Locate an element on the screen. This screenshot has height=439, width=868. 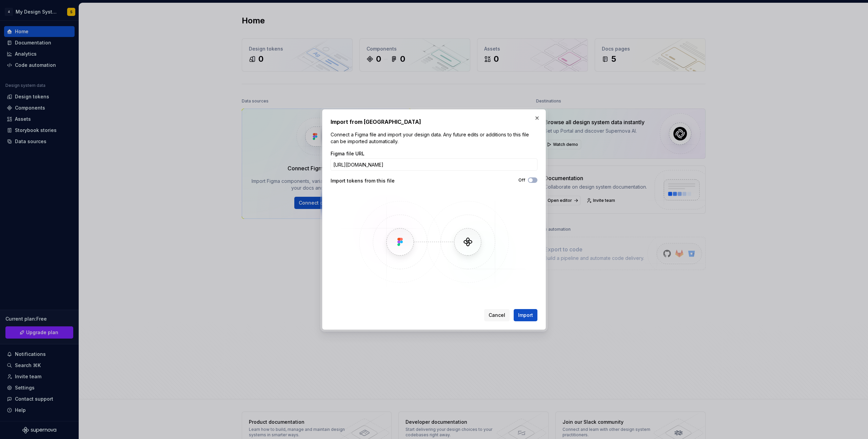
span: Cancel is located at coordinates (496, 314).